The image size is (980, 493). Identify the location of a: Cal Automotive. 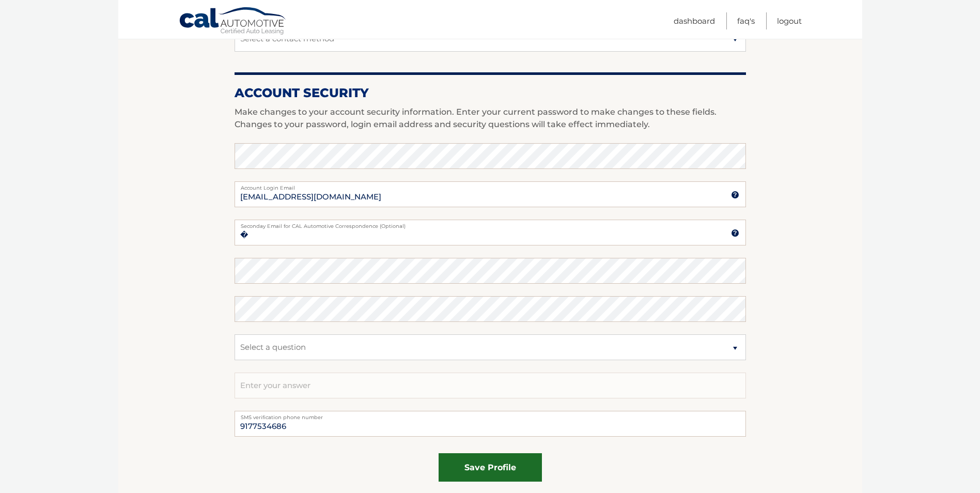
(233, 22).